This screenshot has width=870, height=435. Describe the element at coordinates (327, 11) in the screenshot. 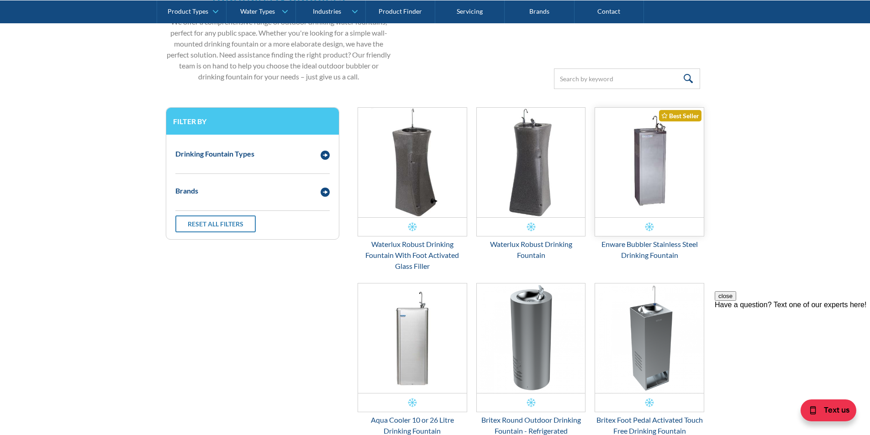

I see `div: Industries` at that location.